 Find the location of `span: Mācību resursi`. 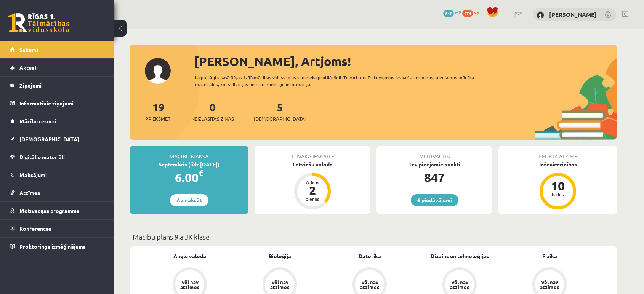

span: Mācību resursi is located at coordinates (38, 121).